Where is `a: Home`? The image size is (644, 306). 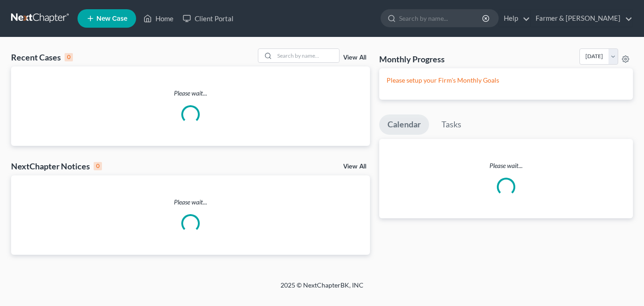 a: Home is located at coordinates (158, 18).